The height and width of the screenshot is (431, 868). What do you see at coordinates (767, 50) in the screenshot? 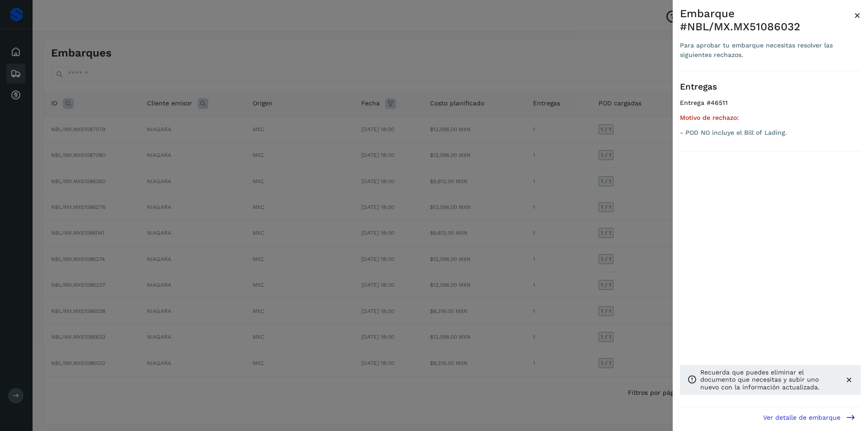
I see `div: Para aprobar tu embarque necesitas resolver las siguientes rechazos.` at bounding box center [767, 50].